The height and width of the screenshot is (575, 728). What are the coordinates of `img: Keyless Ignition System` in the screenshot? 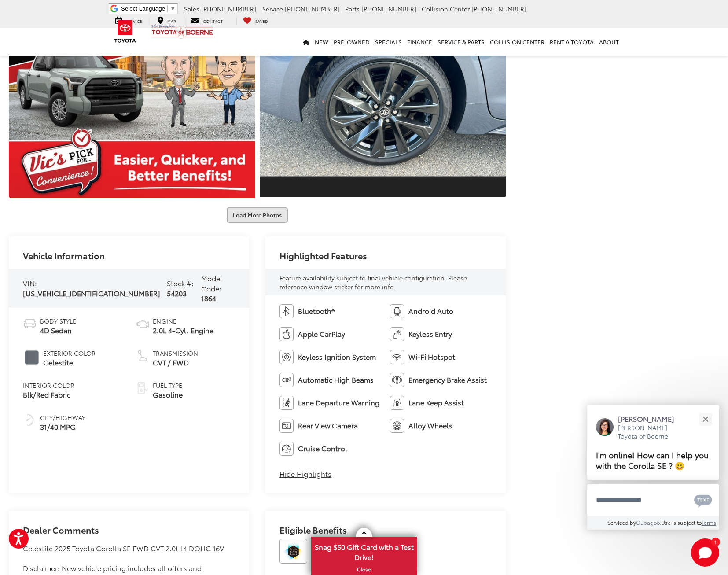 It's located at (286, 357).